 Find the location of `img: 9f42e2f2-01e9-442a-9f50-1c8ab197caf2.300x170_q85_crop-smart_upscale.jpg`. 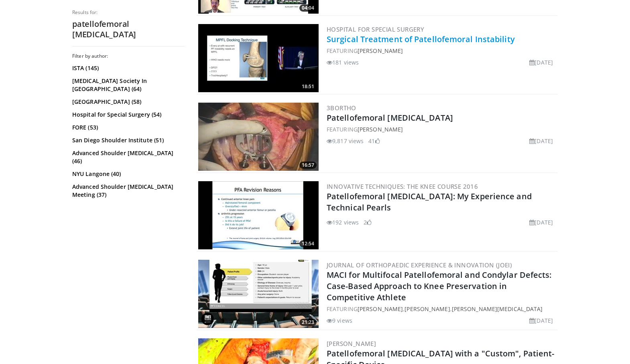

img: 9f42e2f2-01e9-442a-9f50-1c8ab197caf2.300x170_q85_crop-smart_upscale.jpg is located at coordinates (258, 215).